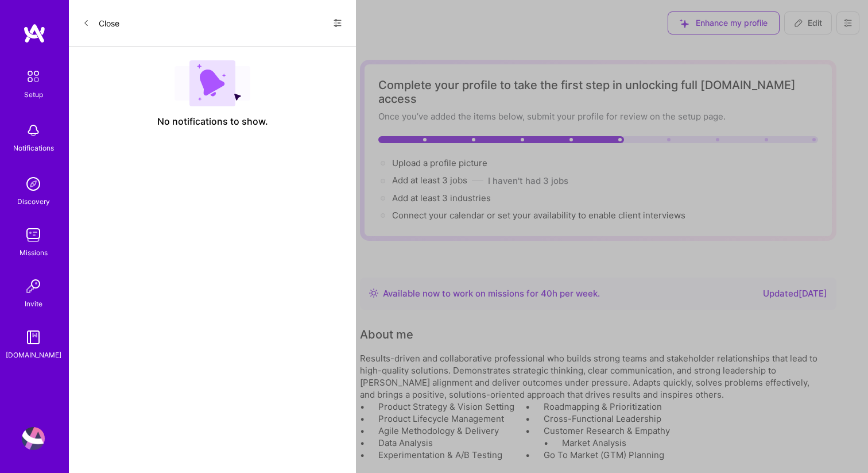 The image size is (868, 473). Describe the element at coordinates (34, 286) in the screenshot. I see `img: Invite` at that location.